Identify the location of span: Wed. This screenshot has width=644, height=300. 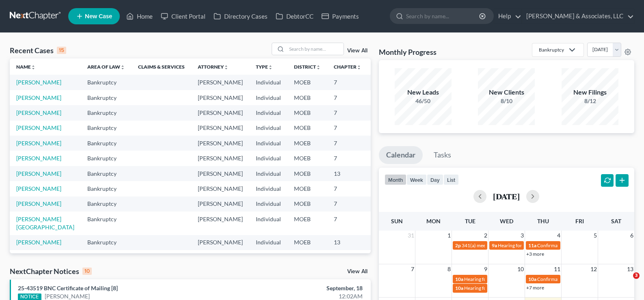
(506, 221).